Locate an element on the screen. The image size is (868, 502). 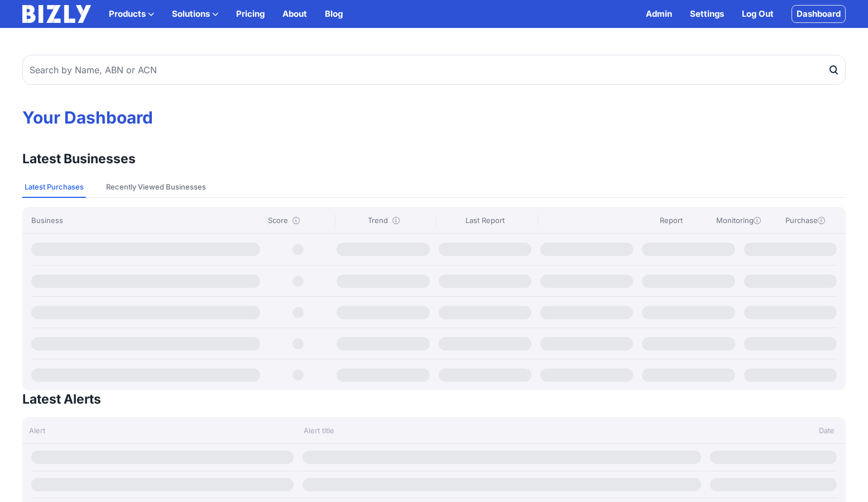
h3: Latest Businesses is located at coordinates (78, 159).